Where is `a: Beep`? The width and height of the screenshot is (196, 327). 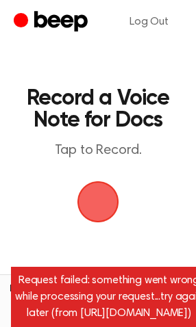 a: Beep is located at coordinates (52, 22).